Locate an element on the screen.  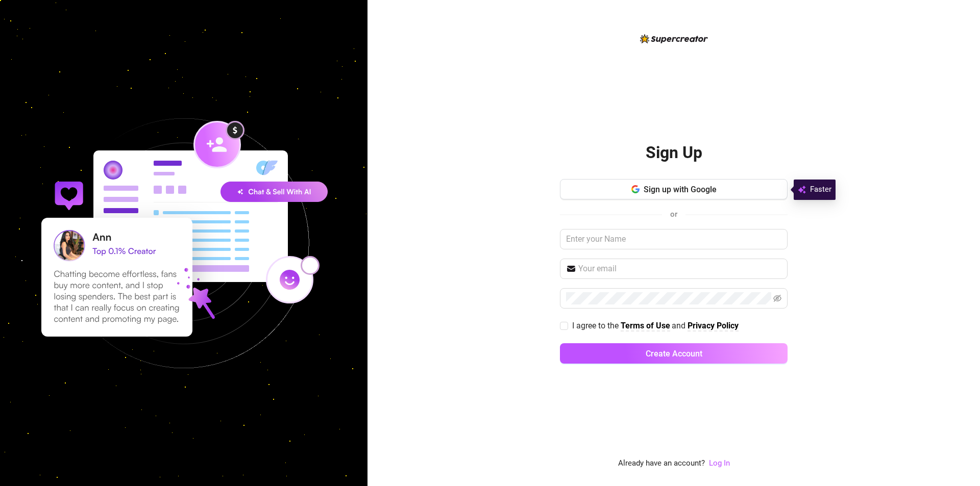
img: signup-background-D0MIrEPF.svg is located at coordinates (184, 243).